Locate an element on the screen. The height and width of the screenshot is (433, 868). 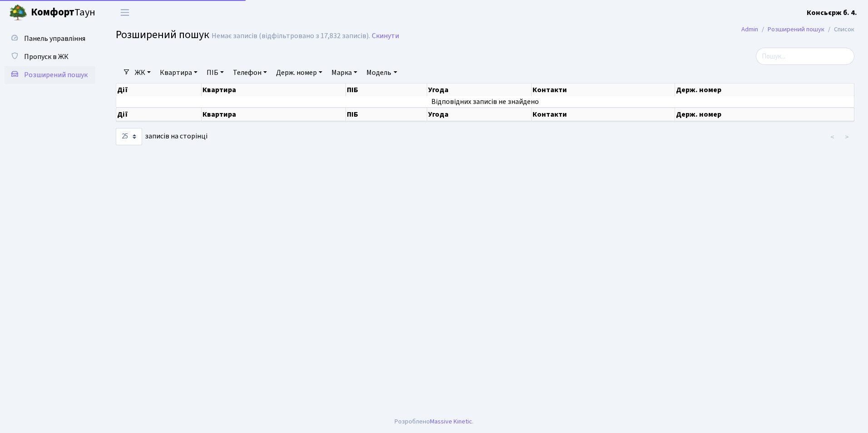
label: записів на сторінці is located at coordinates (162, 136).